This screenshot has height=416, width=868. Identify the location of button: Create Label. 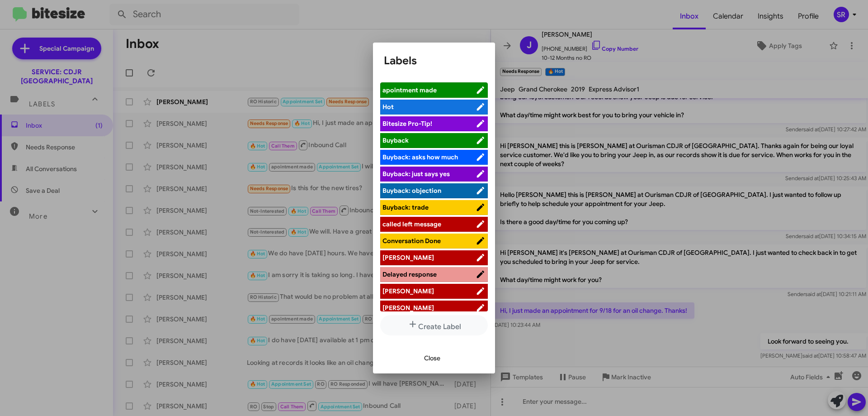
(434, 325).